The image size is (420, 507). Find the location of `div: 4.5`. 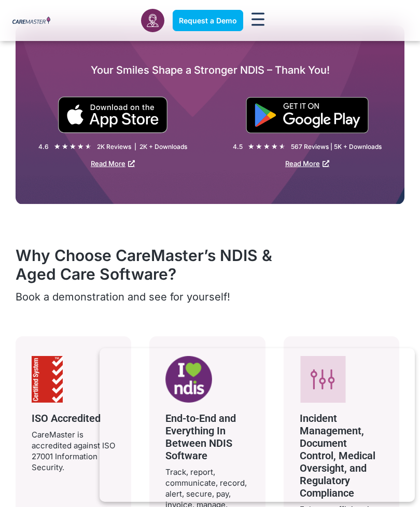

div: 4.5 is located at coordinates (237, 146).